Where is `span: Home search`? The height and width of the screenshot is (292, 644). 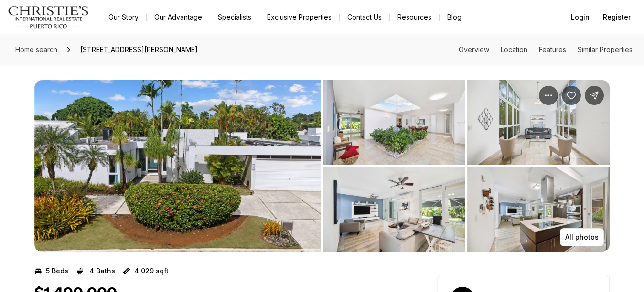 span: Home search is located at coordinates (37, 49).